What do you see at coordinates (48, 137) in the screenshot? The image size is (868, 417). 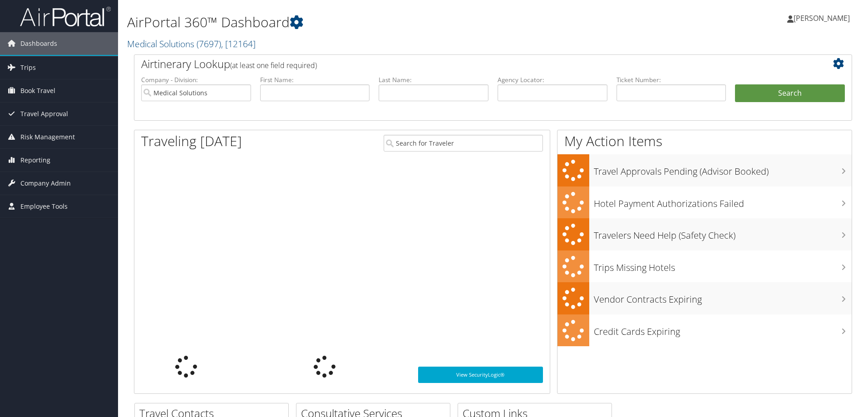 I see `span: Risk Management` at bounding box center [48, 137].